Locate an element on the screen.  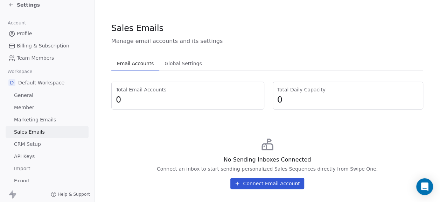
span: Import is located at coordinates (22, 169).